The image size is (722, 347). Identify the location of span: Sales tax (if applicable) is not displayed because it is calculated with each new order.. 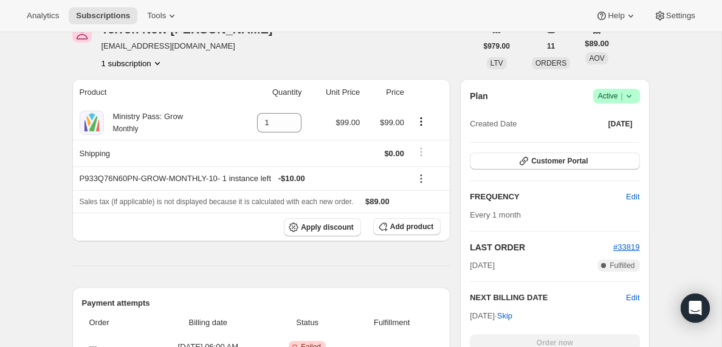
(216, 202).